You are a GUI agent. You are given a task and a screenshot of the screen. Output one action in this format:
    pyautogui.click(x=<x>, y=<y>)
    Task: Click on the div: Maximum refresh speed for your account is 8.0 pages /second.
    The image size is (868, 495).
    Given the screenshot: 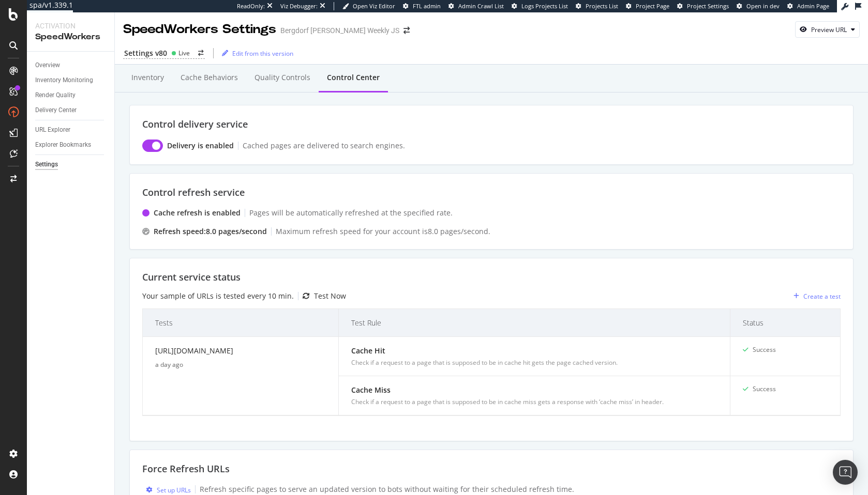 What is the action you would take?
    pyautogui.click(x=383, y=231)
    